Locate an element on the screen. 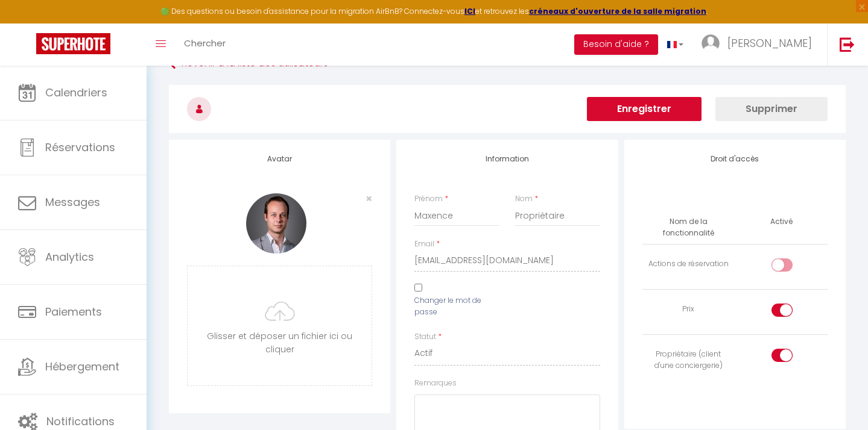 The height and width of the screenshot is (430, 868). div: Actions de réservation is located at coordinates (689, 264).